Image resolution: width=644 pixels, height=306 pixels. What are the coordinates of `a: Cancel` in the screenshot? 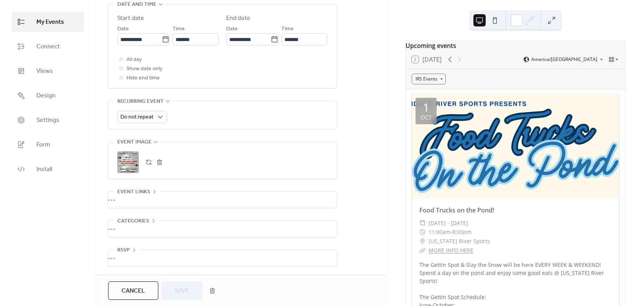 It's located at (133, 291).